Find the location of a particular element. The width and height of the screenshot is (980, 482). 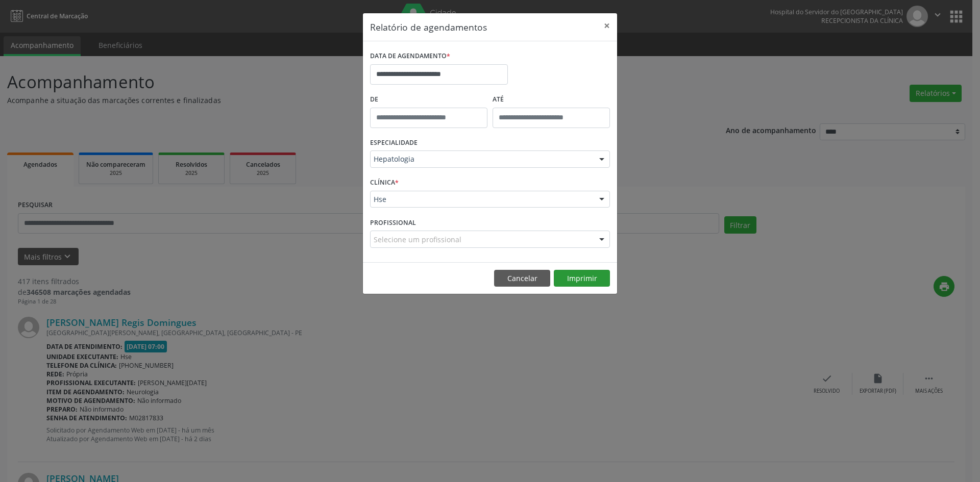

span: Selecione um profissional is located at coordinates (417, 239).